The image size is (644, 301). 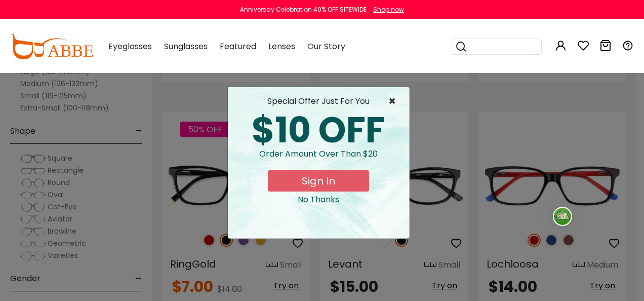 I want to click on a: Shop now, so click(x=386, y=9).